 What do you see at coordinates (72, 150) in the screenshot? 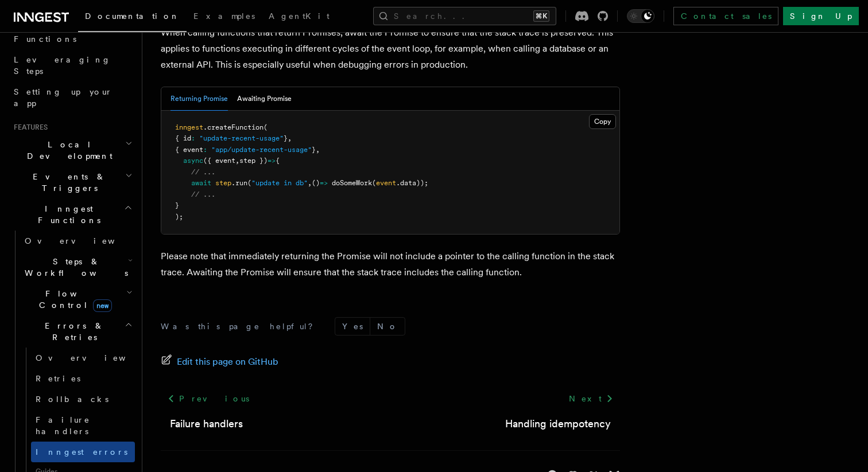
I see `button: Local Development` at bounding box center [72, 150].